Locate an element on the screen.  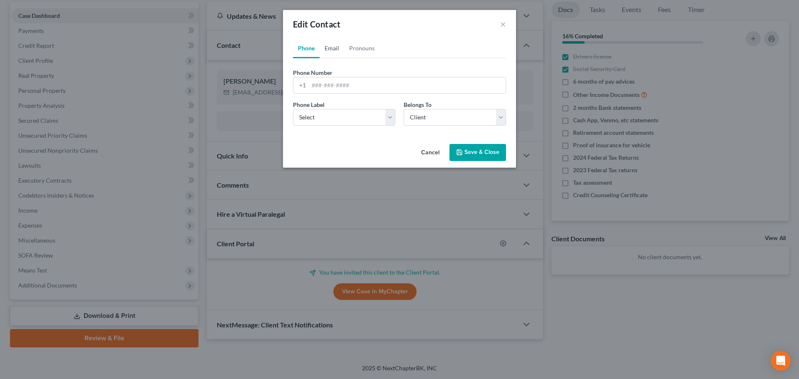
div: Open Intercom Messenger is located at coordinates (780, 361).